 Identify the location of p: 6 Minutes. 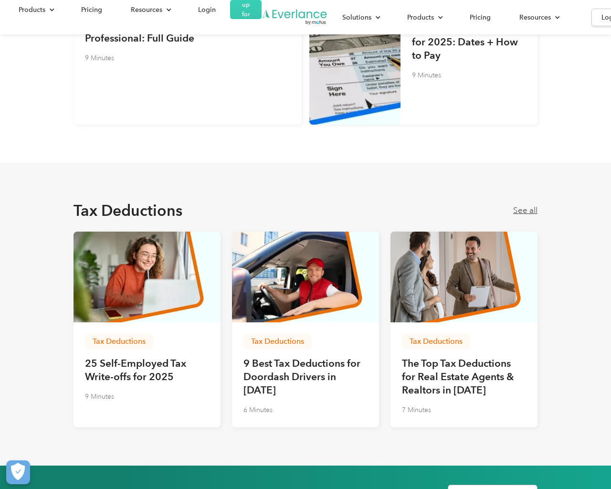
(258, 410).